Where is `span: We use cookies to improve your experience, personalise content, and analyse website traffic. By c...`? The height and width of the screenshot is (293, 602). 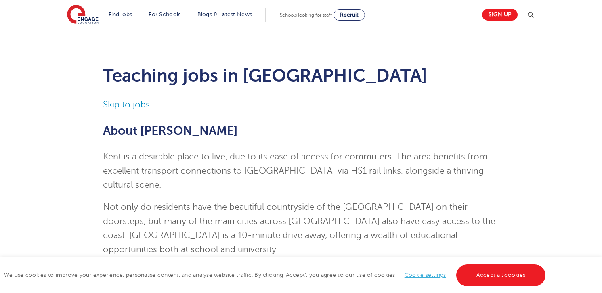 span: We use cookies to improve your experience, personalise content, and analyse website traffic. By c... is located at coordinates (276, 275).